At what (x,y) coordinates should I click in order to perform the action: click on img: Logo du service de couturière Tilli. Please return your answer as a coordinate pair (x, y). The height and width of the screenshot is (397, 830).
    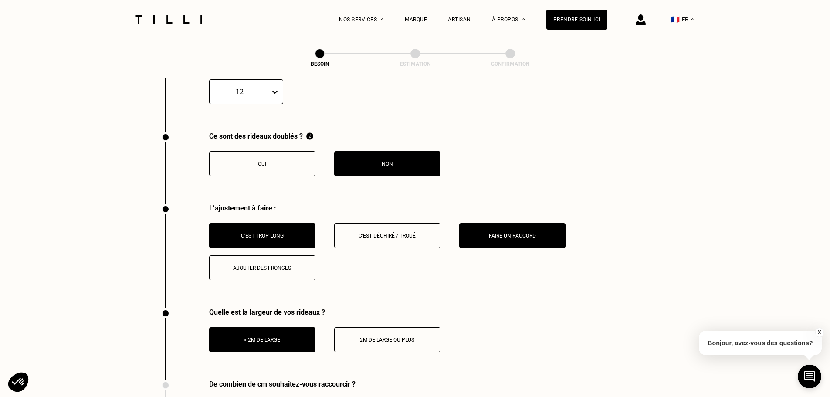
    Looking at the image, I should click on (169, 19).